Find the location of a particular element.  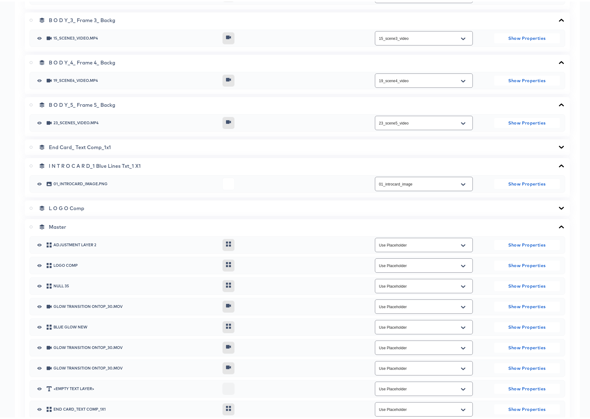

span: End Card_ Text Comp_1x1 is located at coordinates (80, 146).